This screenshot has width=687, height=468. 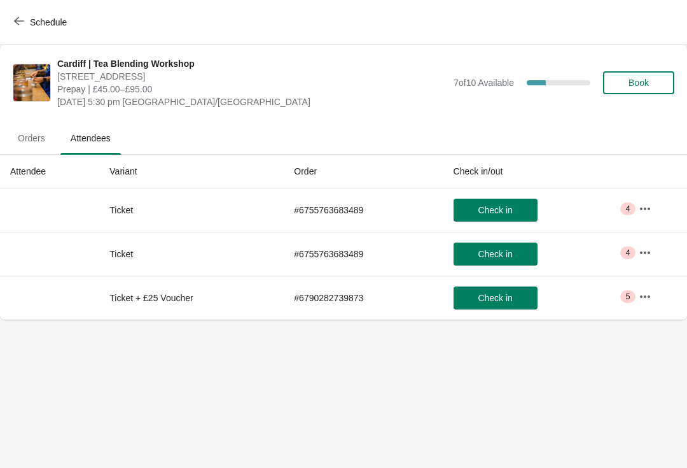 I want to click on th: Check in/out, so click(x=536, y=171).